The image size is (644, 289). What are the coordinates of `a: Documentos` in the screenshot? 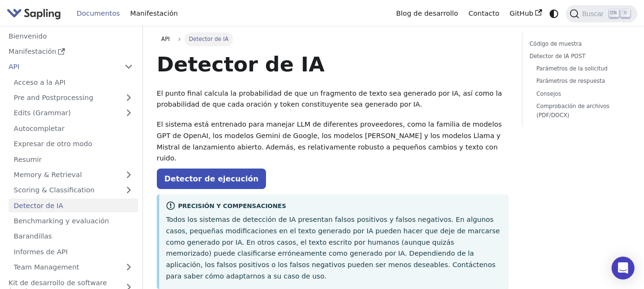 It's located at (98, 13).